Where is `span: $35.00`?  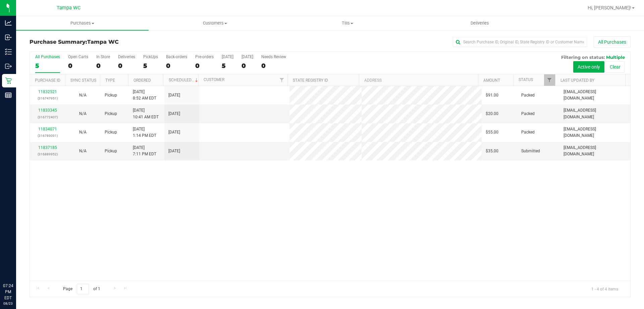 span: $35.00 is located at coordinates (492, 151).